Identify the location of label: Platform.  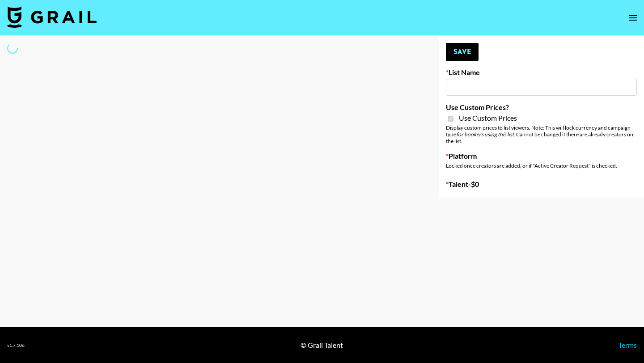
(541, 156).